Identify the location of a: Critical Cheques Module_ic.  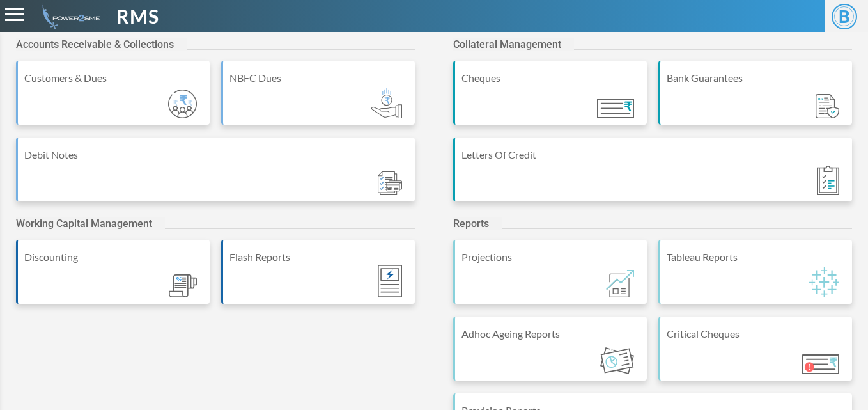
(755, 355).